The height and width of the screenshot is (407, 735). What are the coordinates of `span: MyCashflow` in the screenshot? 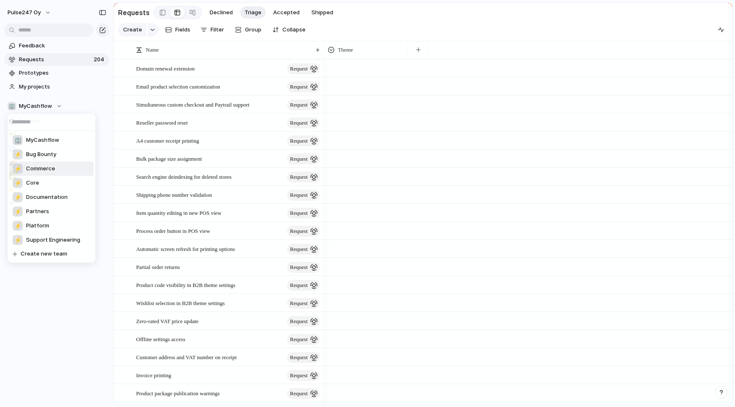 It's located at (42, 140).